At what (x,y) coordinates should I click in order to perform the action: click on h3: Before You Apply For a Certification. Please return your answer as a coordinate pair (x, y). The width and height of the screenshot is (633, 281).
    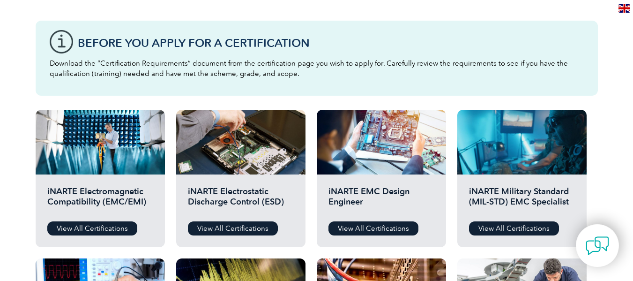
    Looking at the image, I should click on (331, 43).